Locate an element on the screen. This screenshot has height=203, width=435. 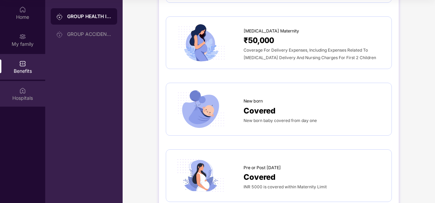
span: ₹50,000 is located at coordinates (258, 40).